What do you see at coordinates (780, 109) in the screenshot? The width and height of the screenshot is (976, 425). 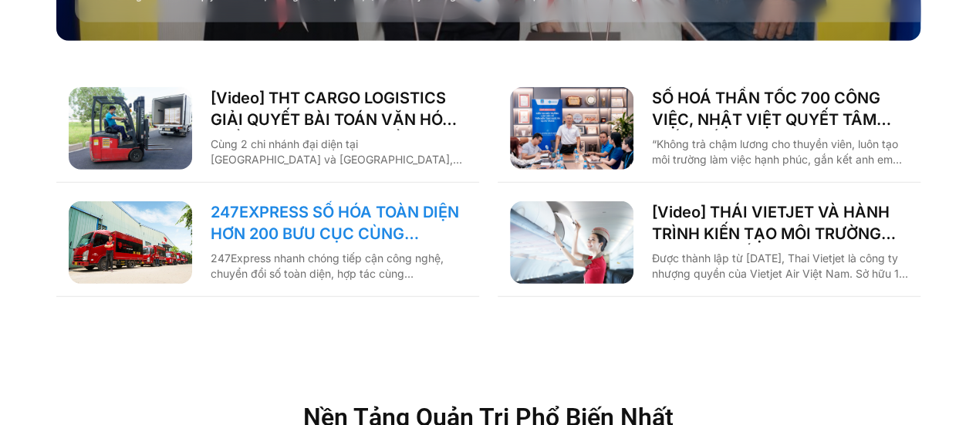 I see `a: SỐ HOÁ THẦN TỐC 700 CÔNG VIỆC, NHẬT VIỆT QUYẾT TÂM “GẮN KẾT TÀU – BỜ”` at bounding box center [780, 109].